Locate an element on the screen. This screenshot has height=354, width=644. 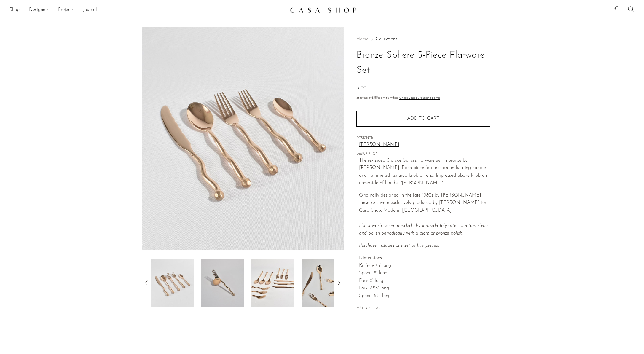
p: Dimensions: Knife: 9.75” long Spoon: 8” long Fork: 8” long Fork: 7.25” long Spoon: 5.5” long is located at coordinates (425, 277).